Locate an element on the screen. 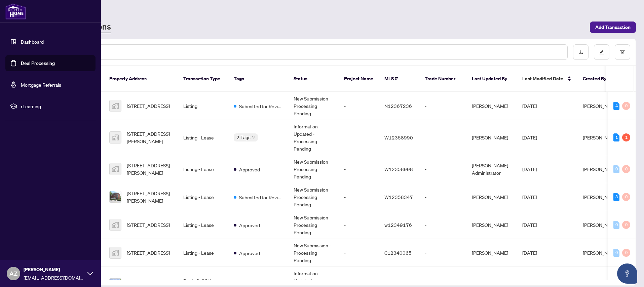 The width and height of the screenshot is (644, 287). a: Mortgage Referrals is located at coordinates (41, 85).